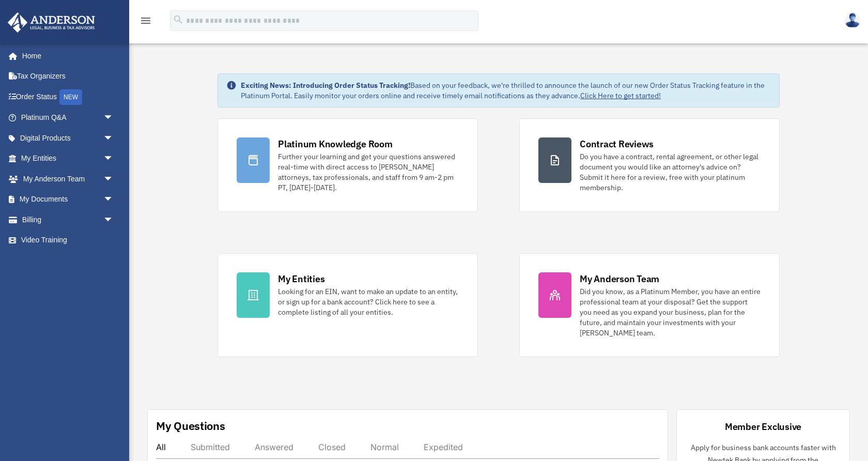 The width and height of the screenshot is (868, 461). Describe the element at coordinates (852, 20) in the screenshot. I see `img: User Pic` at that location.